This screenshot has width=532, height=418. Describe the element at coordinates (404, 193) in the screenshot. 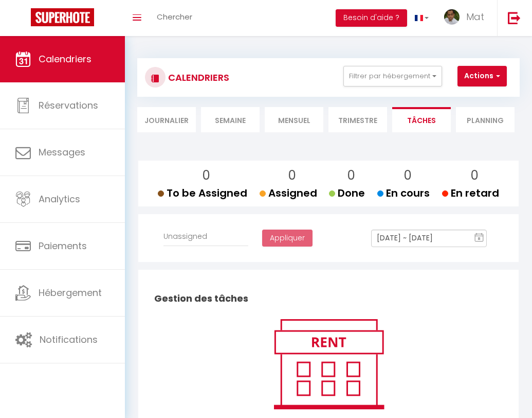

I see `span: En cours` at that location.